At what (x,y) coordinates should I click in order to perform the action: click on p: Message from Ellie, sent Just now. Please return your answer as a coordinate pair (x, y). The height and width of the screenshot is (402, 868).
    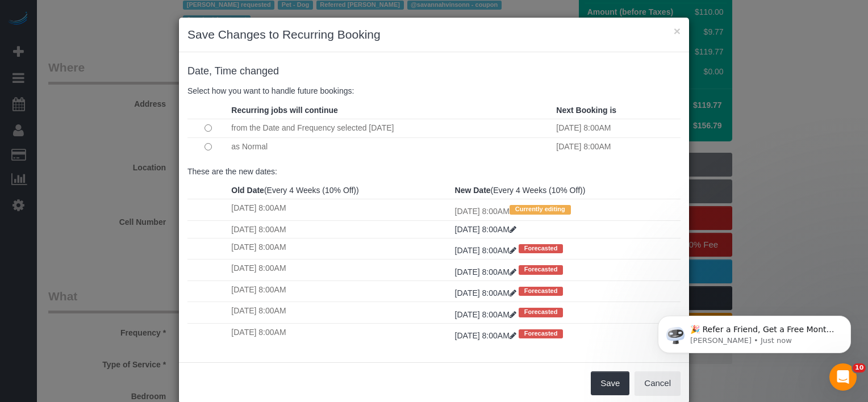
    Looking at the image, I should click on (123, 48).